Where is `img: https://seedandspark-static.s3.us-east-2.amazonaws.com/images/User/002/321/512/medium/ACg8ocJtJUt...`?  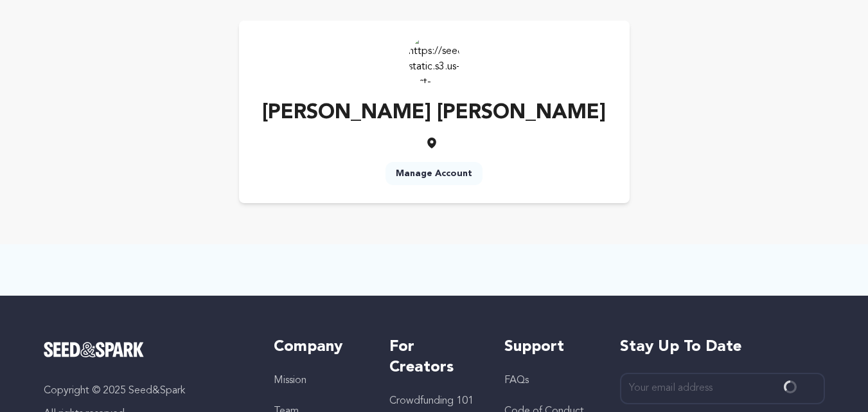
img: https://seedandspark-static.s3.us-east-2.amazonaws.com/images/User/002/321/512/medium/ACg8ocJtJUt... is located at coordinates (434, 59).